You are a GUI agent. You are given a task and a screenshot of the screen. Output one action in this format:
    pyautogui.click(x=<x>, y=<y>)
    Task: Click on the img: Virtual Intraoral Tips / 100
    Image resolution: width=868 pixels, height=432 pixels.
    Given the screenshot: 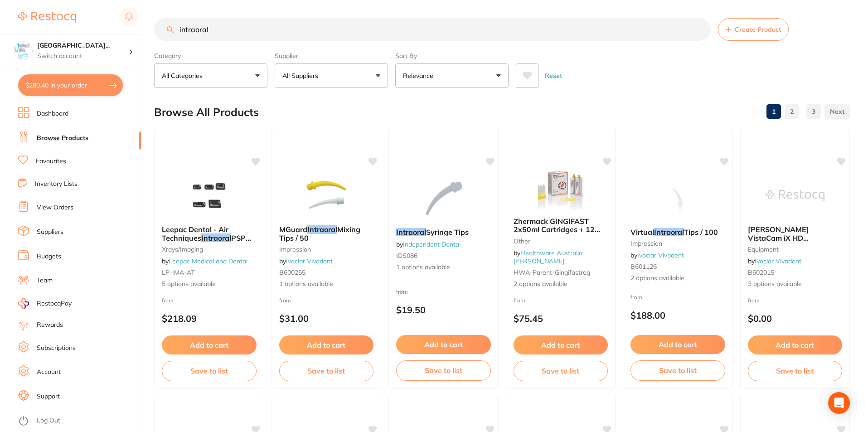 What is the action you would take?
    pyautogui.click(x=678, y=198)
    